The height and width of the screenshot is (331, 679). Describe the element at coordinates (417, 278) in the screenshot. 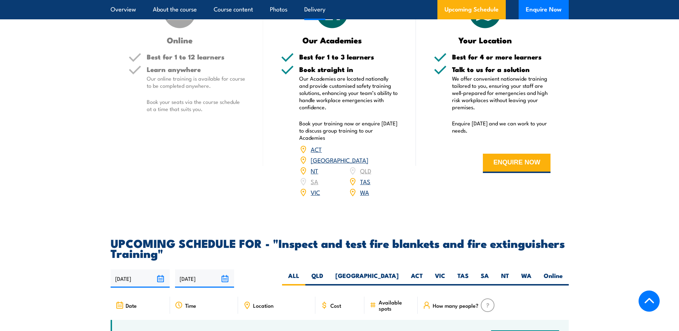

I see `label: ACT` at that location.